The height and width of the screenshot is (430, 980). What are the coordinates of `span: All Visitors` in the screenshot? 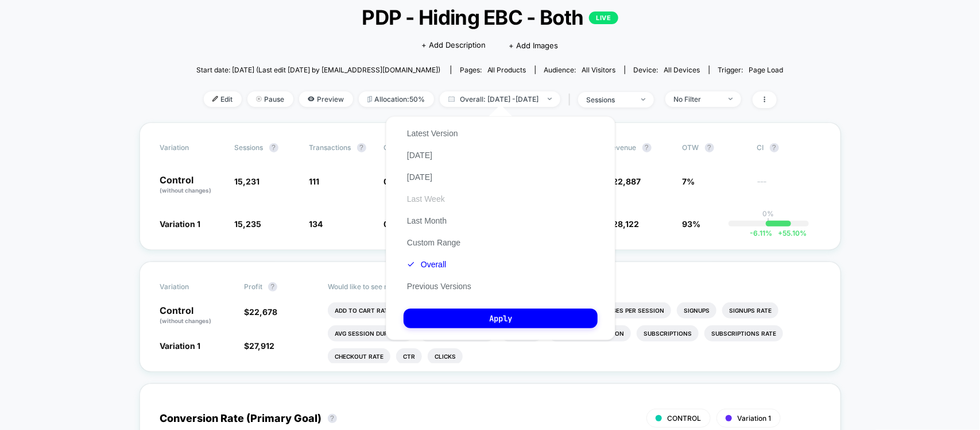 It's located at (599, 70).